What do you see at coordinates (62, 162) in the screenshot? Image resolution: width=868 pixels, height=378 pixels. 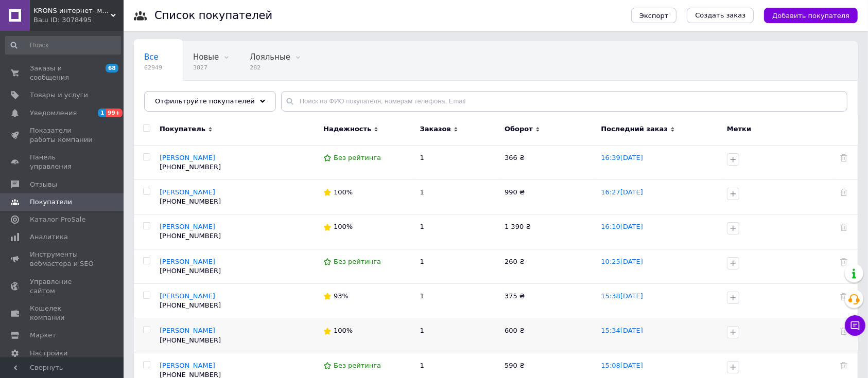 I see `span: Панель управления` at bounding box center [62, 162].